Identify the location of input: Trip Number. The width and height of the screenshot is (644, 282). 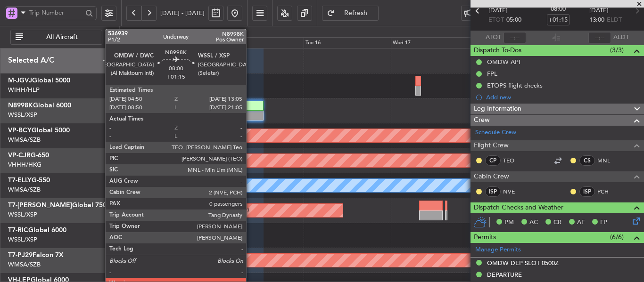
(56, 13).